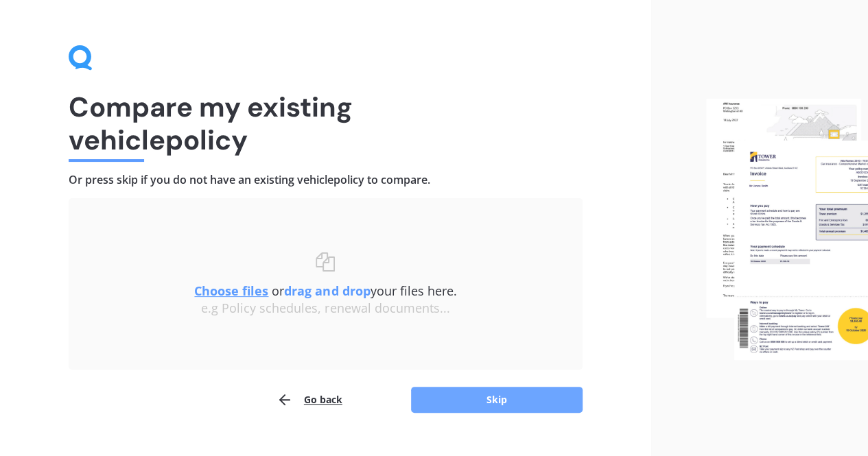 This screenshot has width=868, height=456. Describe the element at coordinates (327, 290) in the screenshot. I see `b: drag and drop` at that location.